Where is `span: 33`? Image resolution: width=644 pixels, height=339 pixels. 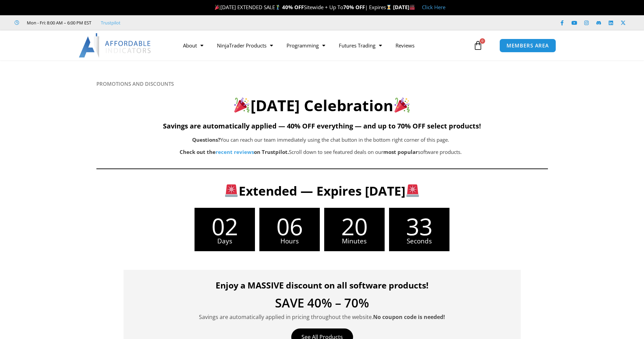 span: 33 is located at coordinates (419, 226).